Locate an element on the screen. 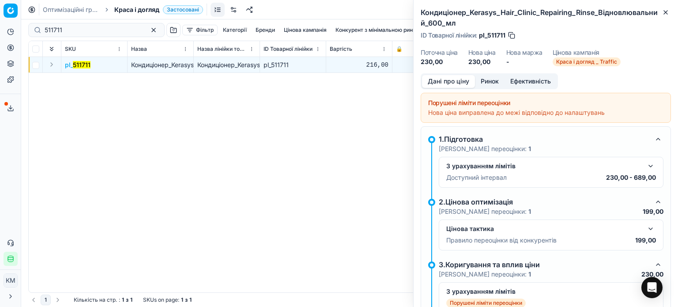  div: Нова ціна виправлена до межі відповідно до налаштувань is located at coordinates (546, 113).